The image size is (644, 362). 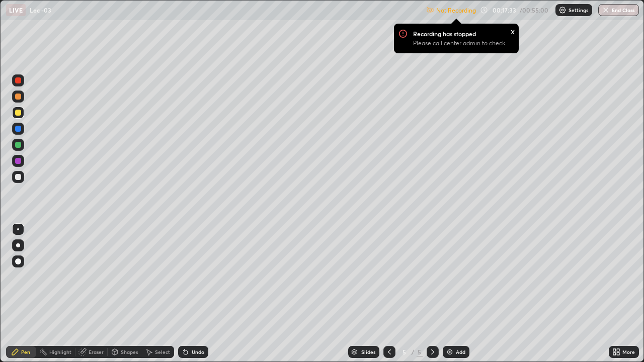 What do you see at coordinates (513, 31) in the screenshot?
I see `div: x` at bounding box center [513, 31].